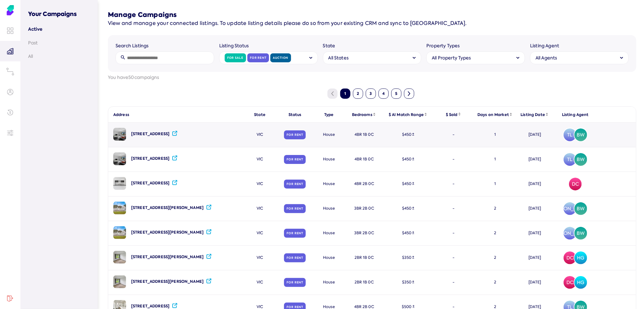 Image resolution: width=644 pixels, height=309 pixels. Describe the element at coordinates (454, 115) in the screenshot. I see `div: $ Sold` at that location.